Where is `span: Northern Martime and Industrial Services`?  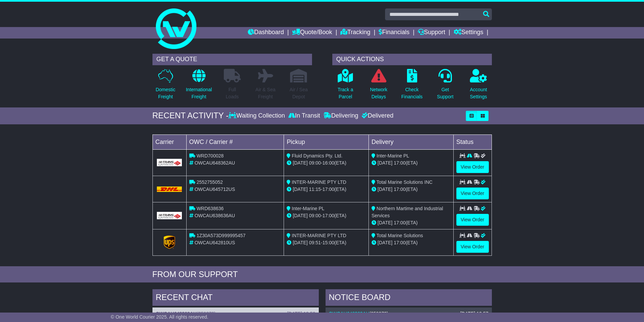 span: Northern Martime and Industrial Services is located at coordinates (407, 212).